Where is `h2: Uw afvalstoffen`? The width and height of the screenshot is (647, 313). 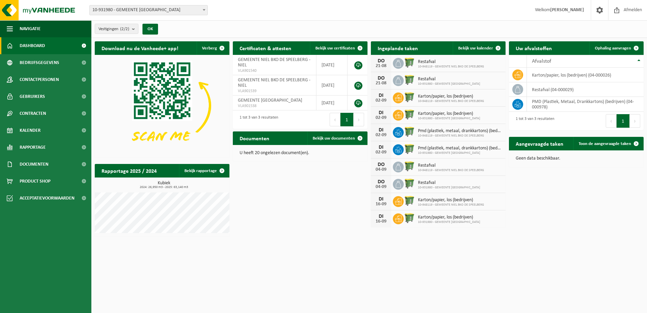
h2: Uw afvalstoffen is located at coordinates (534, 48).